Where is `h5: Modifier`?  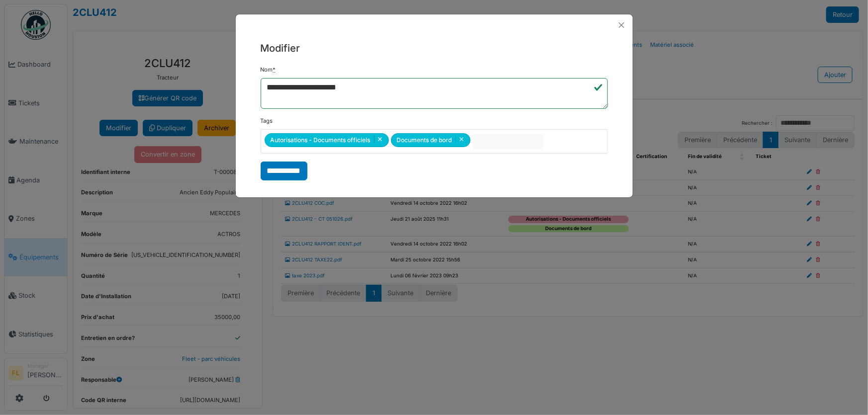
h5: Modifier is located at coordinates (434, 48).